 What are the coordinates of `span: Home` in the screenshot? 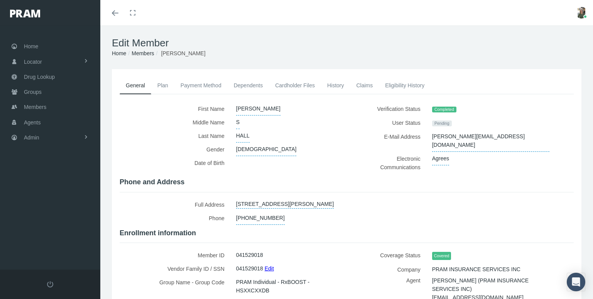 It's located at (31, 46).